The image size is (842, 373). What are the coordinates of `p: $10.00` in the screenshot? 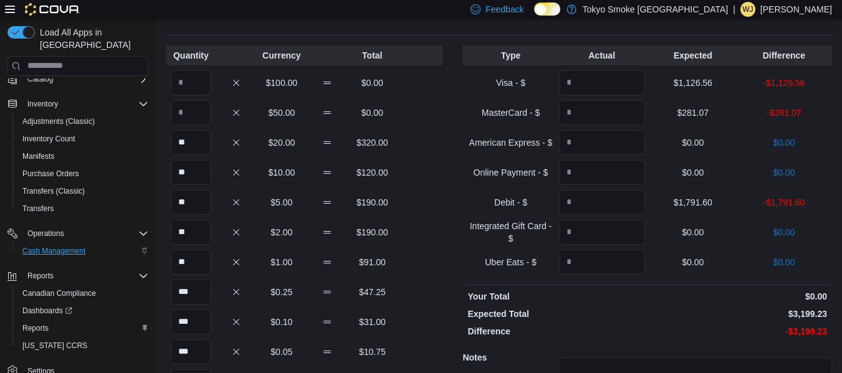 It's located at (281, 173).